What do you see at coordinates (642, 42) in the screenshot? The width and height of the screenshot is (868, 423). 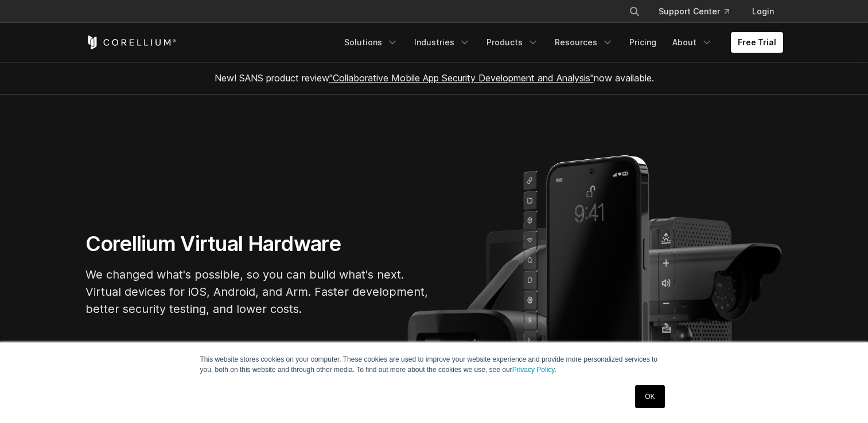 I see `a: Pricing` at bounding box center [642, 42].